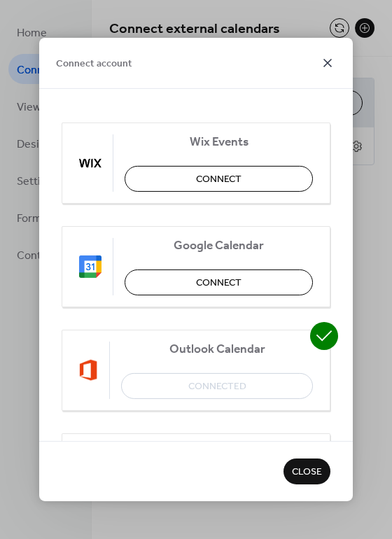 The width and height of the screenshot is (392, 539). Describe the element at coordinates (90, 163) in the screenshot. I see `img: wix` at that location.